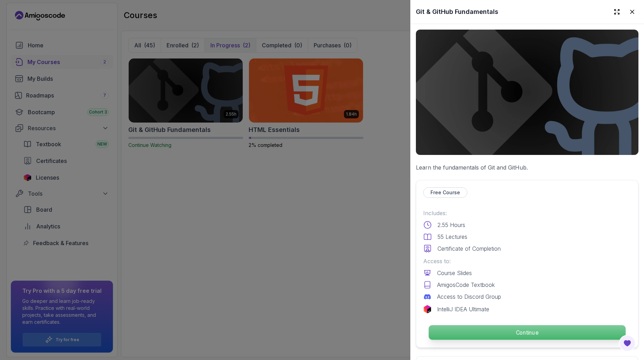 This screenshot has width=644, height=360. I want to click on p: Access to Discord Group, so click(469, 297).